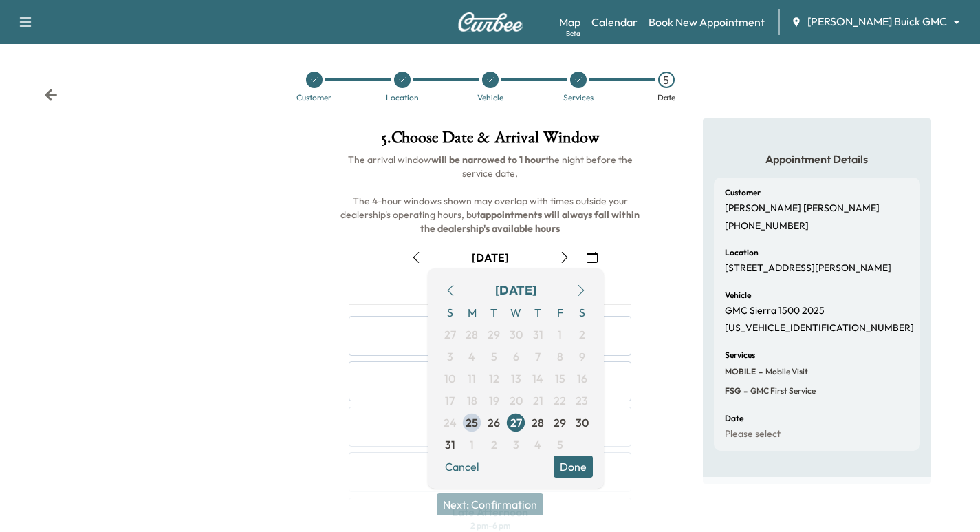  Describe the element at coordinates (666, 98) in the screenshot. I see `div: Date` at that location.